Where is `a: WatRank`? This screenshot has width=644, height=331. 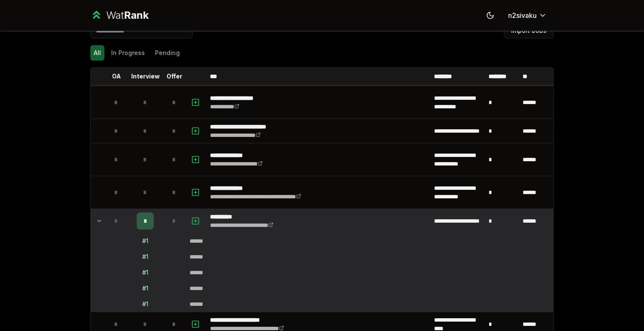 a: WatRank is located at coordinates (119, 16).